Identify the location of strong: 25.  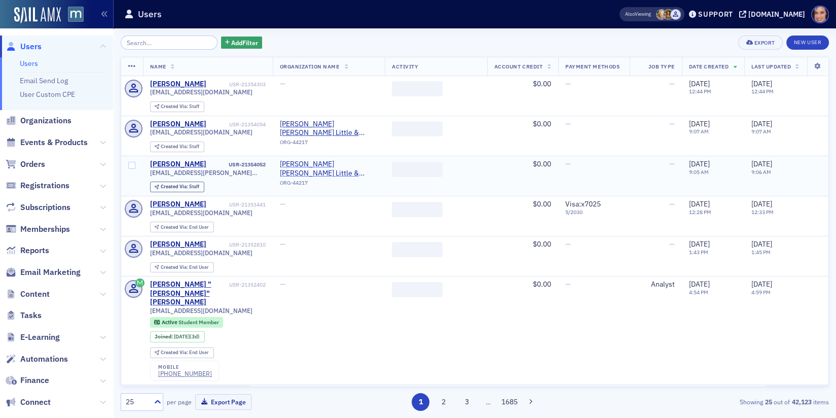
(768, 401).